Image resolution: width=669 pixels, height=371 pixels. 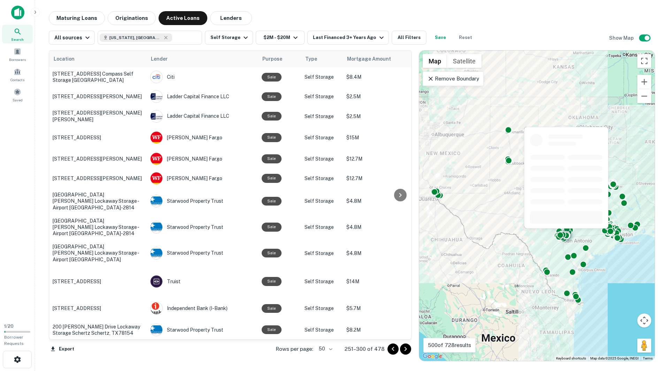 What do you see at coordinates (17, 54) in the screenshot?
I see `a: Borrowers` at bounding box center [17, 54].